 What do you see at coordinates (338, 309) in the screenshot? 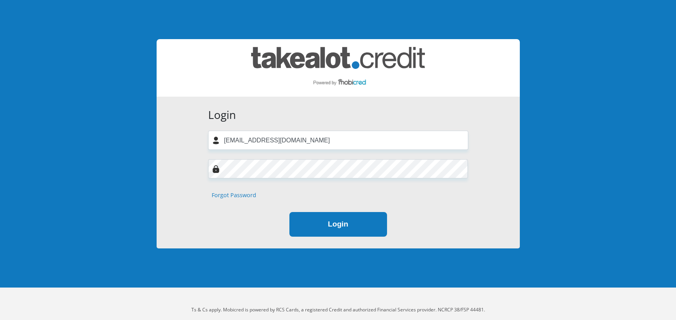
I see `p: Ts & Cs apply. Mobicred is powered by RCS Cards, a registered Credit and authorized Financial Ser...` at bounding box center [338, 309].